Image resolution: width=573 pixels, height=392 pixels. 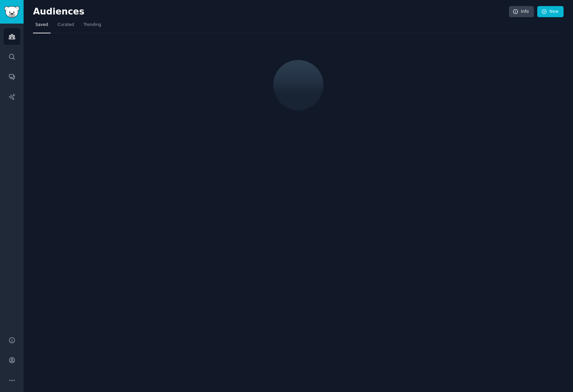 What do you see at coordinates (93, 25) in the screenshot?
I see `span: Trending` at bounding box center [93, 25].